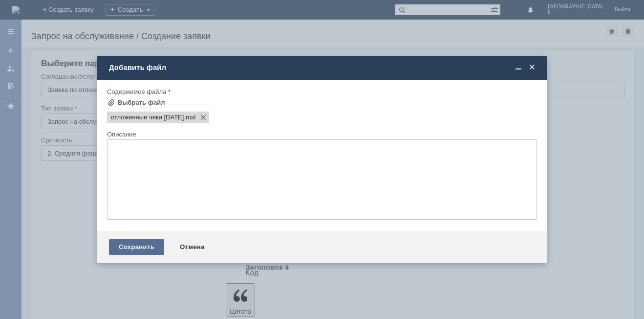  What do you see at coordinates (532, 68) in the screenshot?
I see `span: Закрыть` at bounding box center [532, 68].